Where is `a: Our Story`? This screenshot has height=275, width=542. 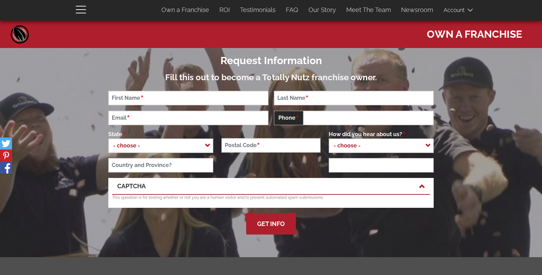
a: Our Story is located at coordinates (322, 10).